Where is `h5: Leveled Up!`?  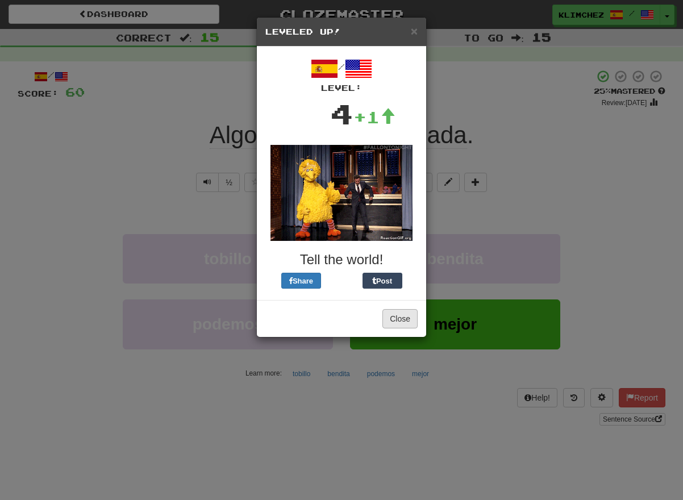
h5: Leveled Up! is located at coordinates (341, 32).